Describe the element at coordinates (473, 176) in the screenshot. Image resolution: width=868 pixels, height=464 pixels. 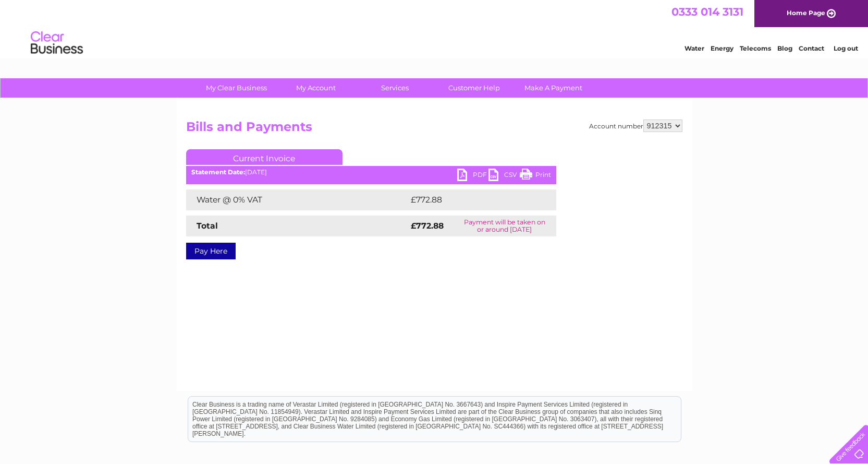
I see `a: PDF` at that location.